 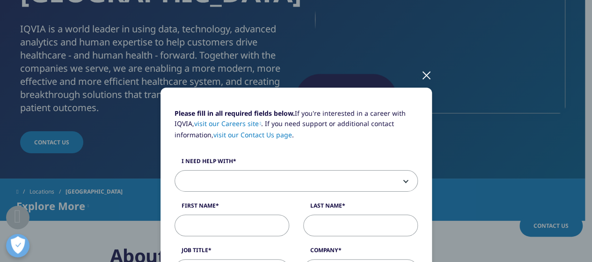 What do you see at coordinates (253, 134) in the screenshot?
I see `a: visit our Contact Us page` at bounding box center [253, 134].